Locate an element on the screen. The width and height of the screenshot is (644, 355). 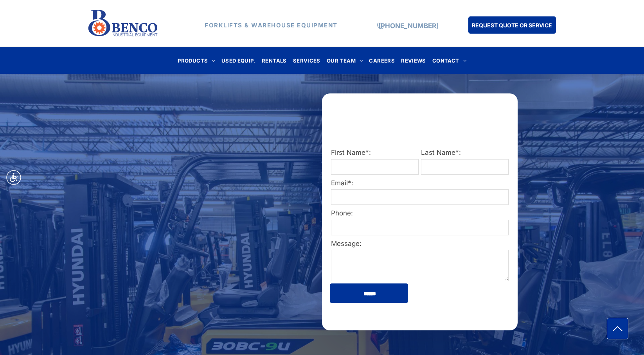
a: RENTALS is located at coordinates (274, 60).